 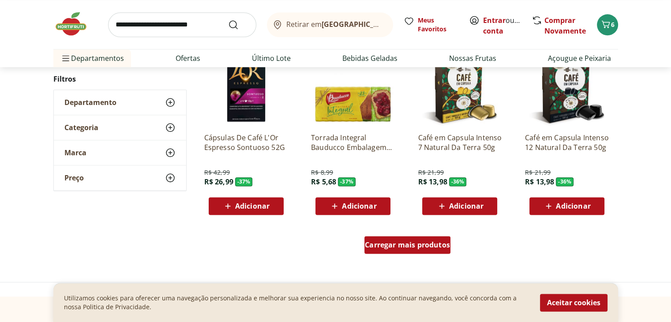 I want to click on a: Nossas Frutas, so click(x=473, y=58).